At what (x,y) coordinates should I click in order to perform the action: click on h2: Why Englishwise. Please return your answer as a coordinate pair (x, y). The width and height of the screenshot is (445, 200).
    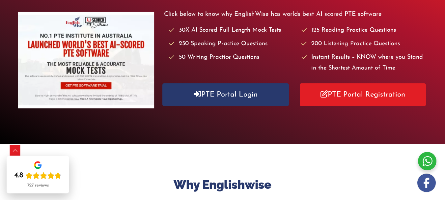
    Looking at the image, I should click on (222, 184).